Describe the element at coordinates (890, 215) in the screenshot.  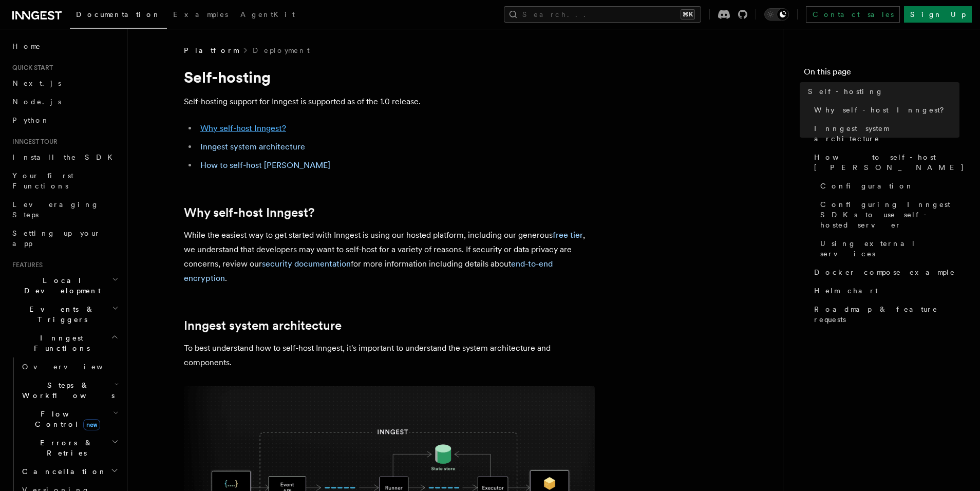
I see `span: Configuring Inngest SDKs to use self-hosted server` at that location.